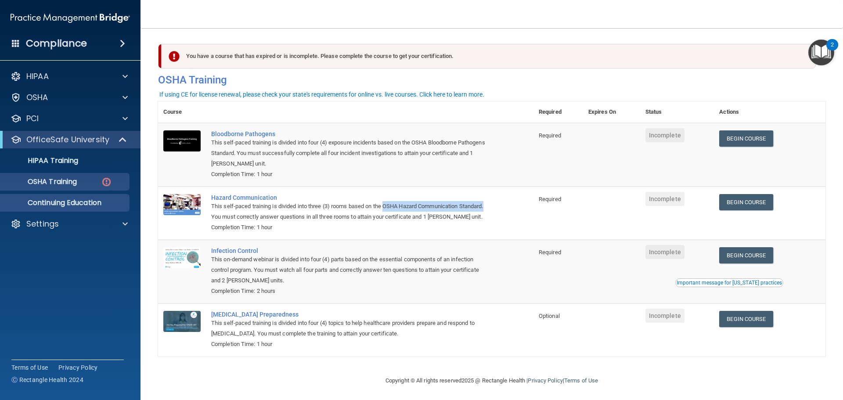  What do you see at coordinates (351, 251) in the screenshot?
I see `div: Infection Control` at bounding box center [351, 251].